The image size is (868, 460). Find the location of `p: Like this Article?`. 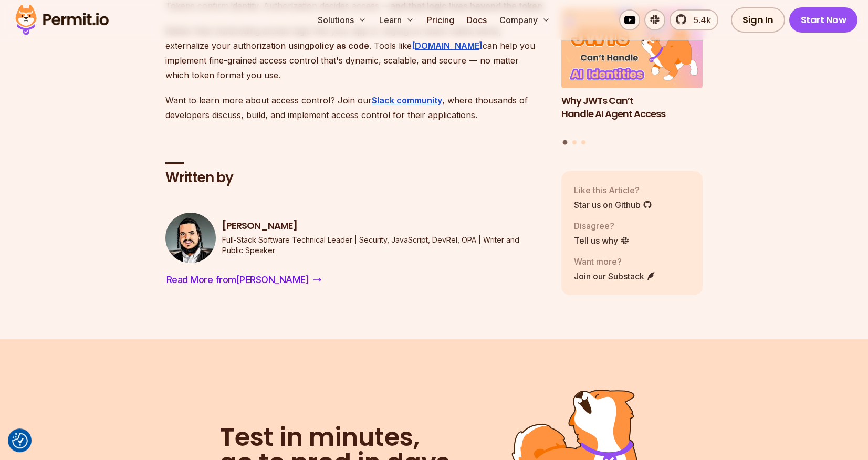

p: Like this Article? is located at coordinates (613, 190).